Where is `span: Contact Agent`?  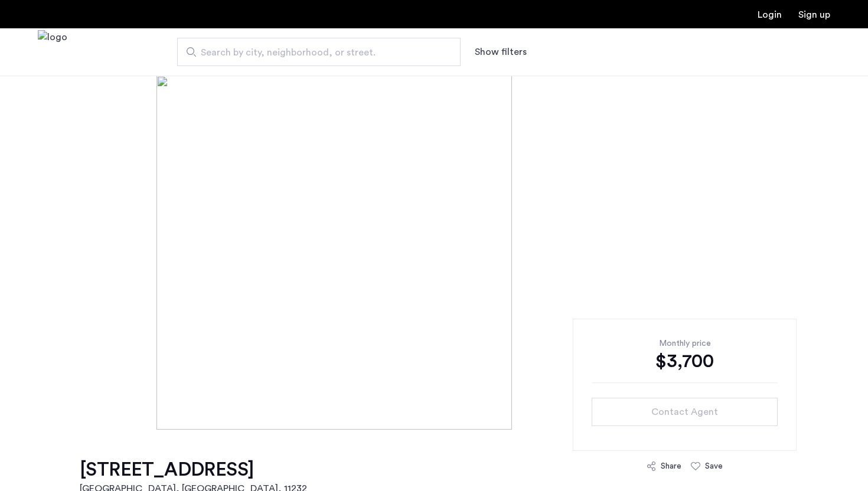 span: Contact Agent is located at coordinates (685, 412).